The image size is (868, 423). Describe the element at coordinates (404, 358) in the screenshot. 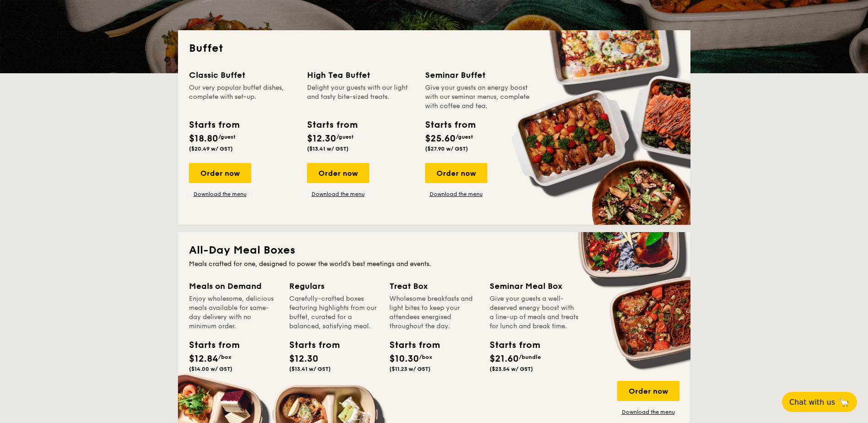

I see `span: $10.30` at that location.